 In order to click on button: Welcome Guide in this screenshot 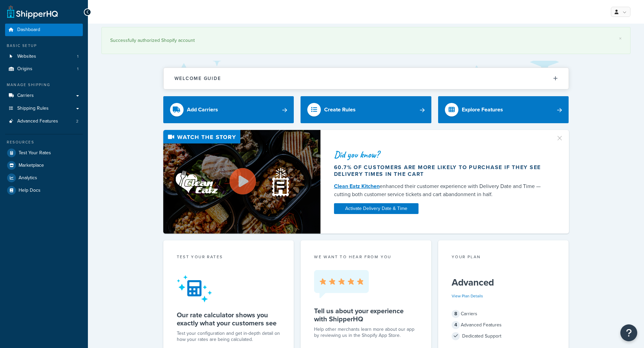, I will do `click(366, 78)`.